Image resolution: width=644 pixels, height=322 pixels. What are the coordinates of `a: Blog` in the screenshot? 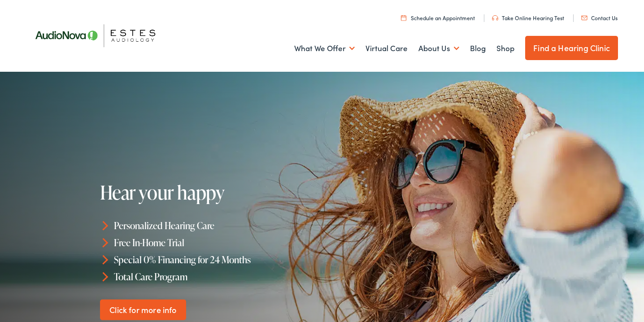 It's located at (478, 48).